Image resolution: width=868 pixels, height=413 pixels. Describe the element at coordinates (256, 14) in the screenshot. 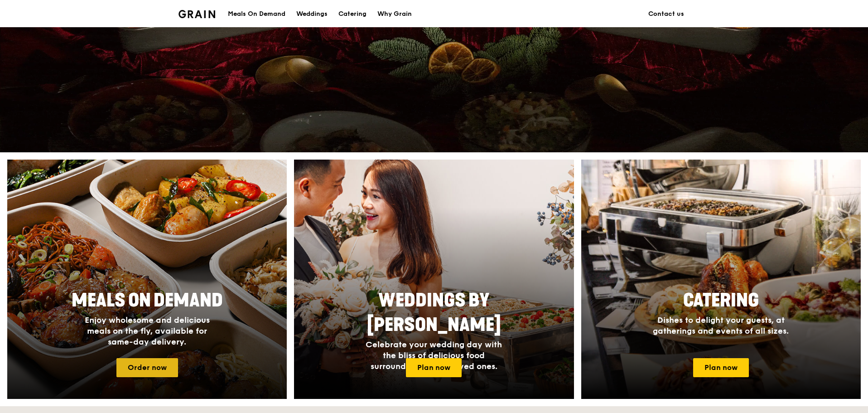

I see `div: Meals On Demand` at that location.